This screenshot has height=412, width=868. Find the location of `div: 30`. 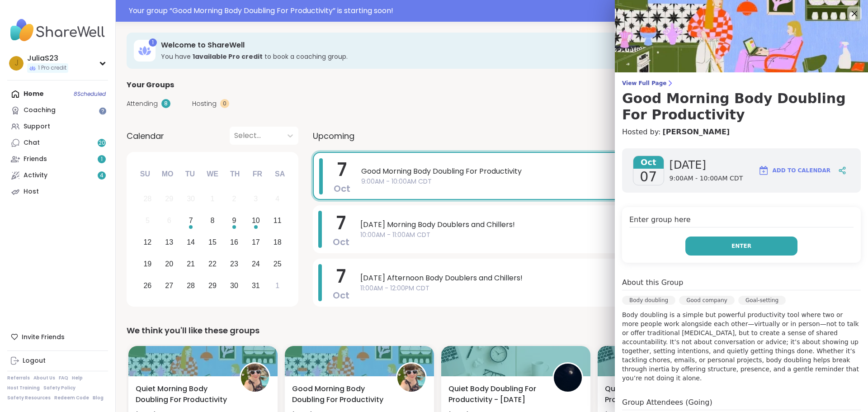

div: 30 is located at coordinates (191, 199).